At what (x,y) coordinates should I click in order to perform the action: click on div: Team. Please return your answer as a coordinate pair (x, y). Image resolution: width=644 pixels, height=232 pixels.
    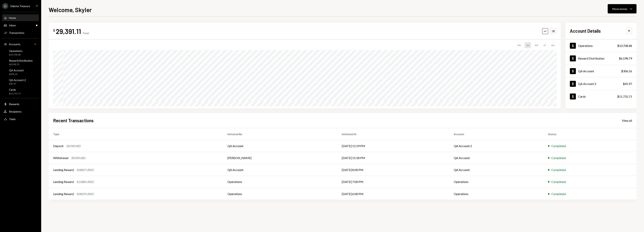
    Looking at the image, I should click on (12, 119).